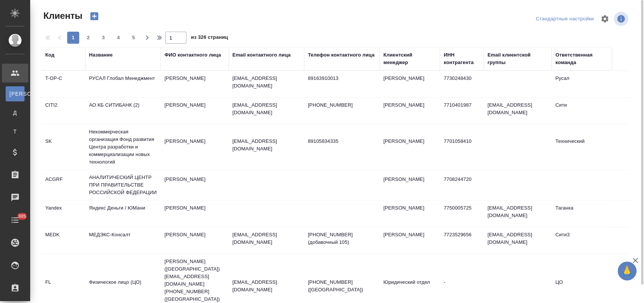 The image size is (644, 303). Describe the element at coordinates (582, 111) in the screenshot. I see `td: Сити` at that location.